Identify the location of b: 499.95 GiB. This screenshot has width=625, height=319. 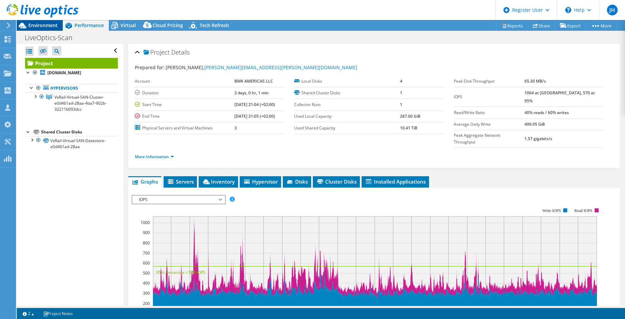
(535, 124).